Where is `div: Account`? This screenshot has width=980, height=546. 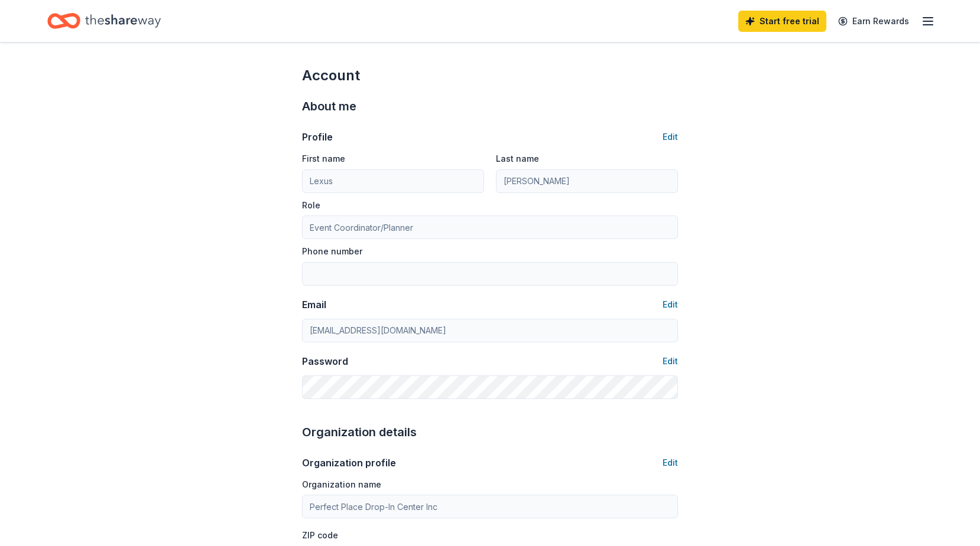
div: Account is located at coordinates (490, 76).